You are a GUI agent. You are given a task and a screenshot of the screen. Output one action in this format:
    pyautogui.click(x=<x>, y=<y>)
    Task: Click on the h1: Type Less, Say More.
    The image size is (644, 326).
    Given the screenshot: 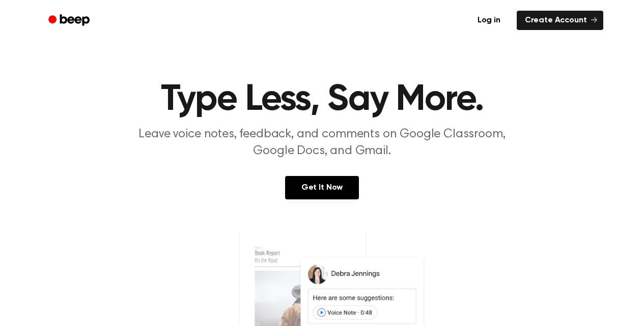 What is the action you would take?
    pyautogui.click(x=323, y=100)
    